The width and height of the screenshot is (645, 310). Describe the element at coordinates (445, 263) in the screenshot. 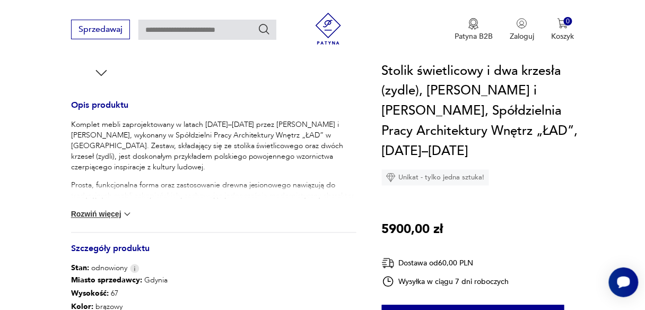

I see `div: Dostawa od 60,00 PLN` at that location.